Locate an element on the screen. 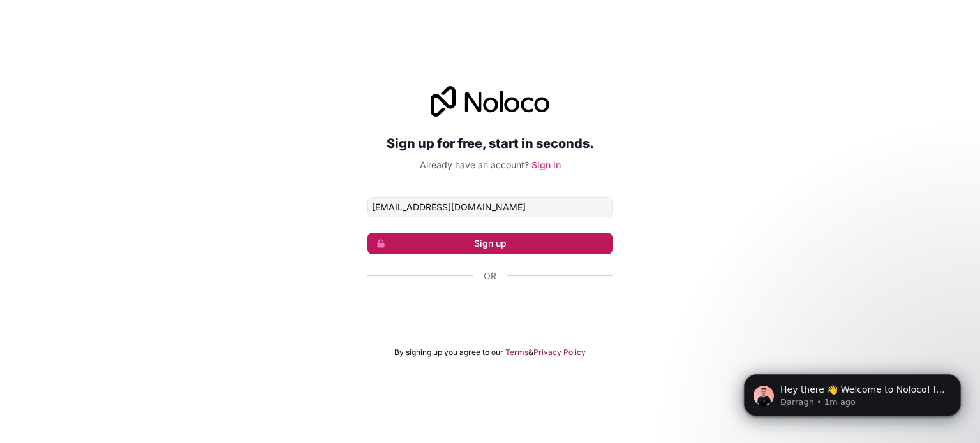  h2: Sign up for free, start in seconds. is located at coordinates (490, 144).